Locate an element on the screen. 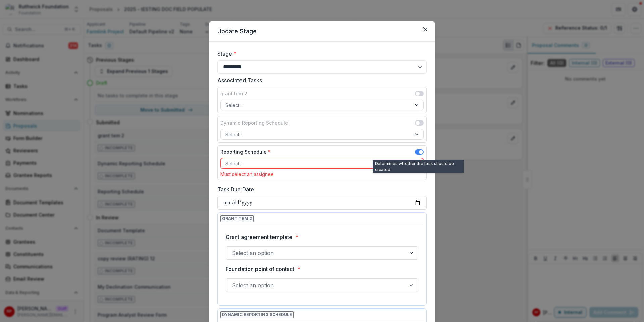 This screenshot has height=322, width=644. label: Associated Tasks is located at coordinates (320, 80).